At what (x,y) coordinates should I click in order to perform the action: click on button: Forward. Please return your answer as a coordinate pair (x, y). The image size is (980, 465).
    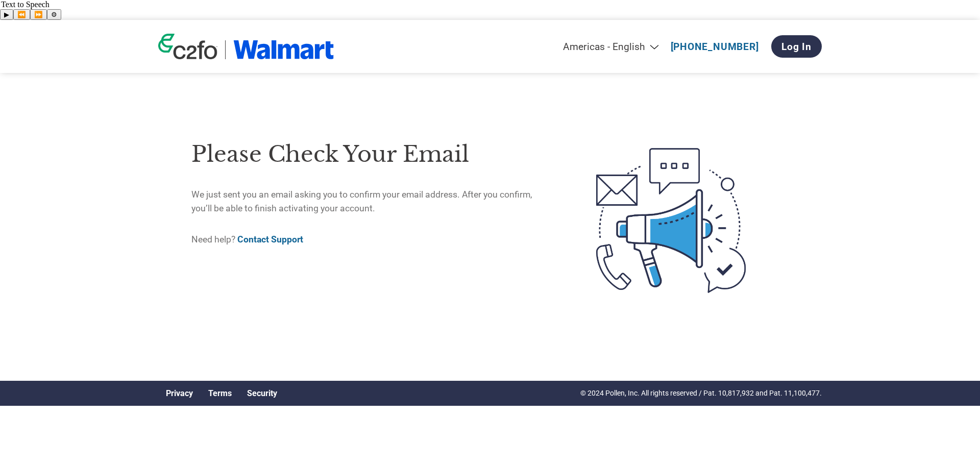
    Looking at the image, I should click on (38, 14).